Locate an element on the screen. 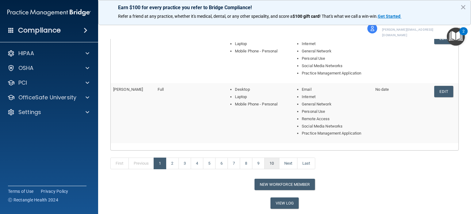 This screenshot has width=471, height=214. a: Terms of Use is located at coordinates (21, 191).